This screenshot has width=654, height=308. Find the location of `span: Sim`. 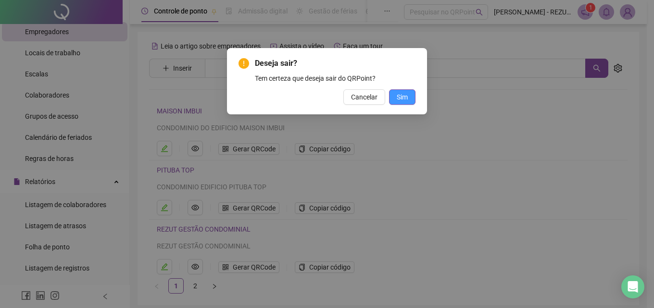

span: Sim is located at coordinates (402, 97).